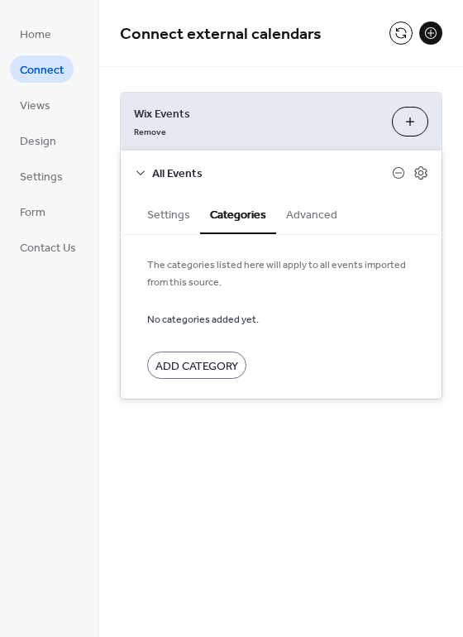 The height and width of the screenshot is (637, 463). What do you see at coordinates (41, 175) in the screenshot?
I see `a: Settings` at bounding box center [41, 175].